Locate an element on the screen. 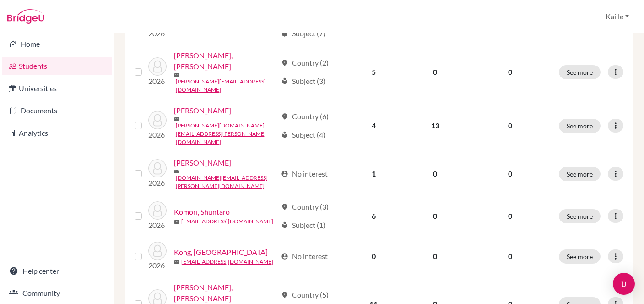 The image size is (644, 304). td: 1 is located at coordinates (374, 173).